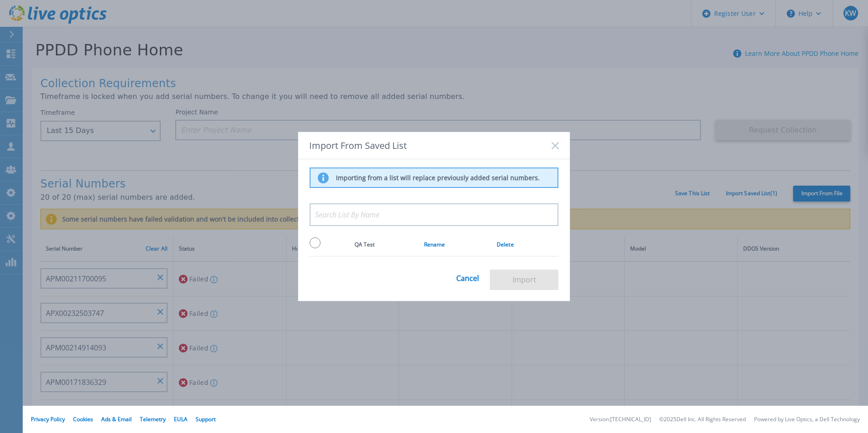 The width and height of the screenshot is (868, 433). What do you see at coordinates (807, 420) in the screenshot?
I see `li: Powered by Live Optics, a Dell Technology` at bounding box center [807, 420].